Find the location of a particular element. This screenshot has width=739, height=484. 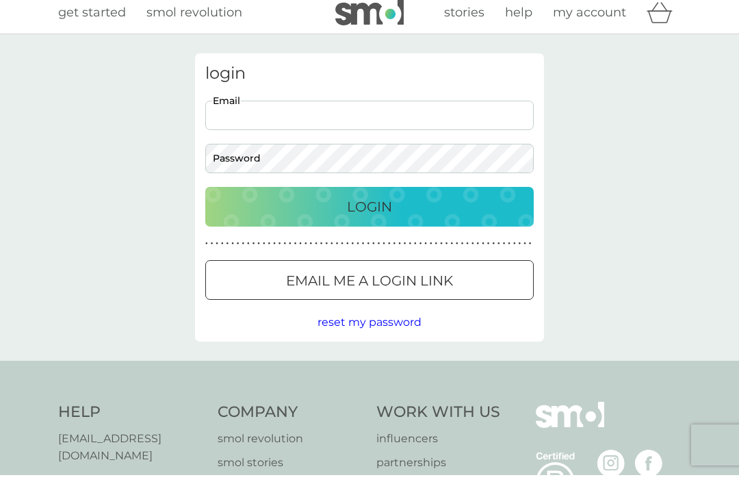

p: partnerships is located at coordinates (438, 472).